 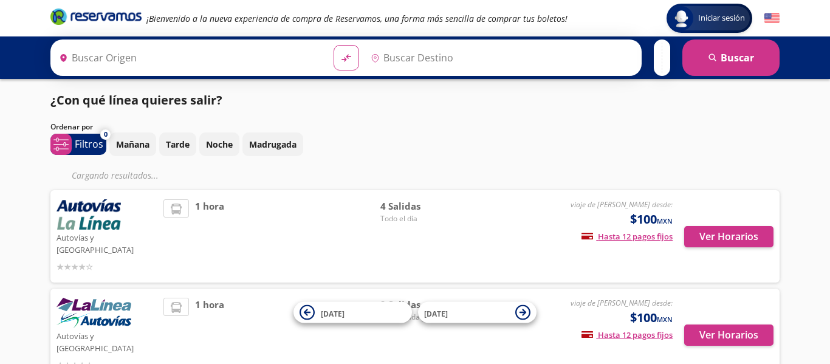 What do you see at coordinates (219, 144) in the screenshot?
I see `button: Noche` at bounding box center [219, 144].